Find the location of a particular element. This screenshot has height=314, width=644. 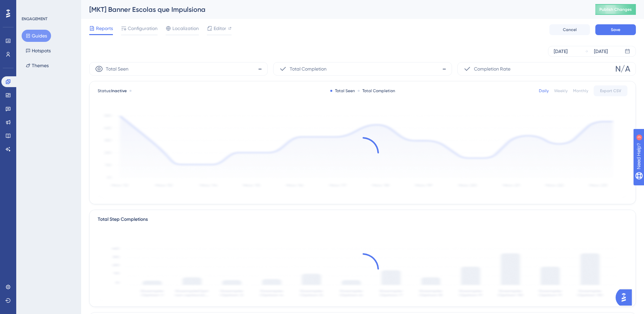

span: Editor is located at coordinates (220, 29).